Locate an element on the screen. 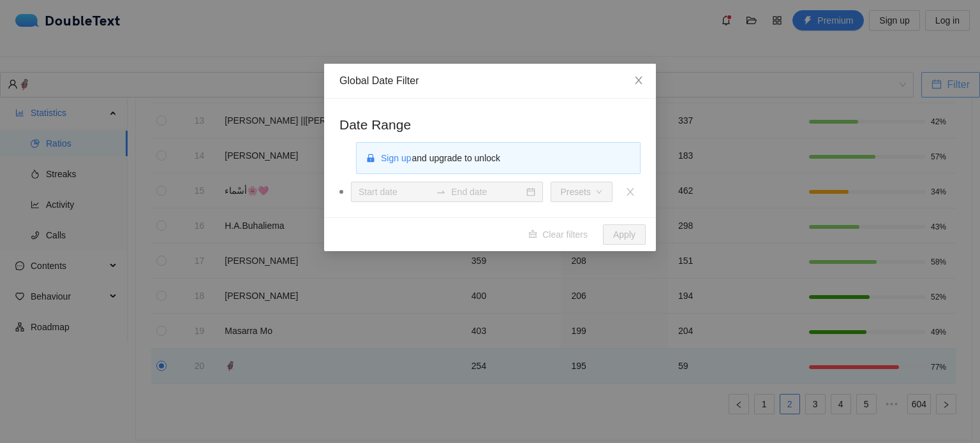  button: Apply is located at coordinates (624, 235).